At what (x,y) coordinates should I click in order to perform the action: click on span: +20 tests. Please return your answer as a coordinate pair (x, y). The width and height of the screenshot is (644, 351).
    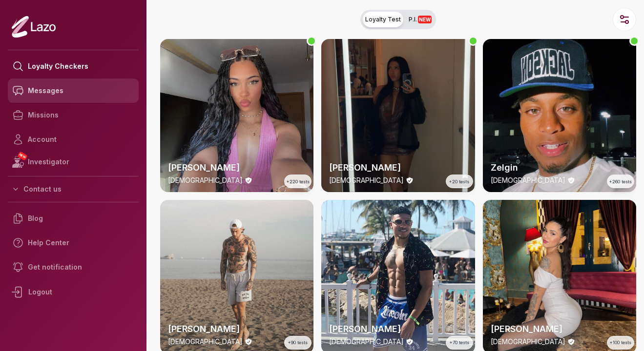
    Looking at the image, I should click on (459, 182).